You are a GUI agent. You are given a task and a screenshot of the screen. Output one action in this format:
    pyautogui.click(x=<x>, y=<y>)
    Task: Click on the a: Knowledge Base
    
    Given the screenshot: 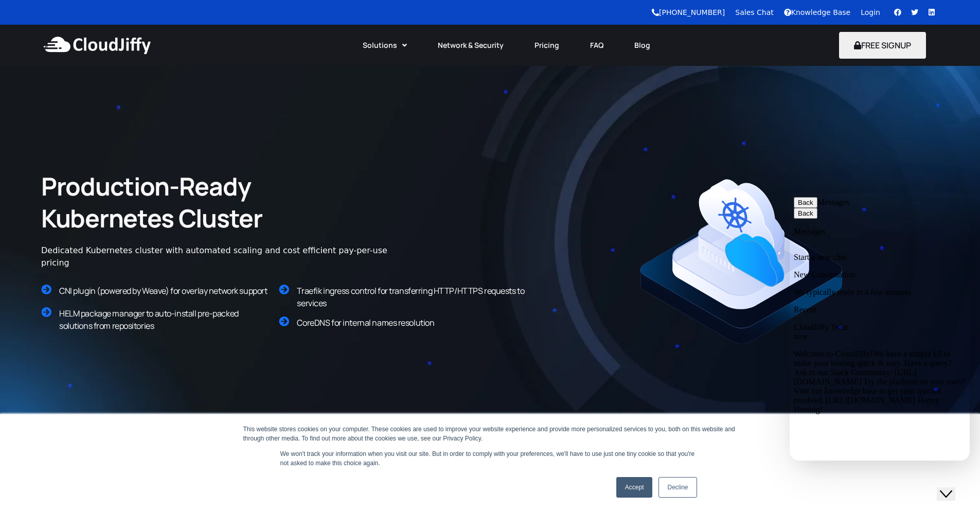 What is the action you would take?
    pyautogui.click(x=818, y=12)
    